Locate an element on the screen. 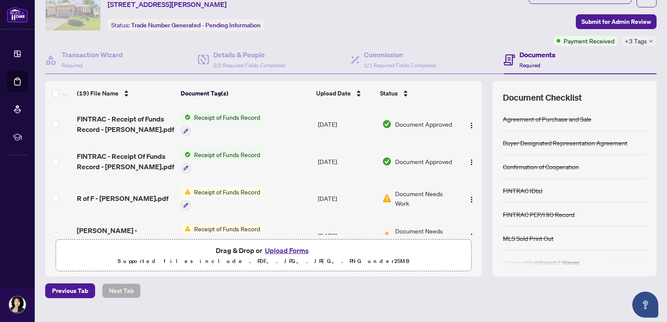 The image size is (667, 322). span: Drag & Drop orUpload FormsSupported files include .PDF, .JPG, .JPEG, .PNG under25MB is located at coordinates (263, 256).